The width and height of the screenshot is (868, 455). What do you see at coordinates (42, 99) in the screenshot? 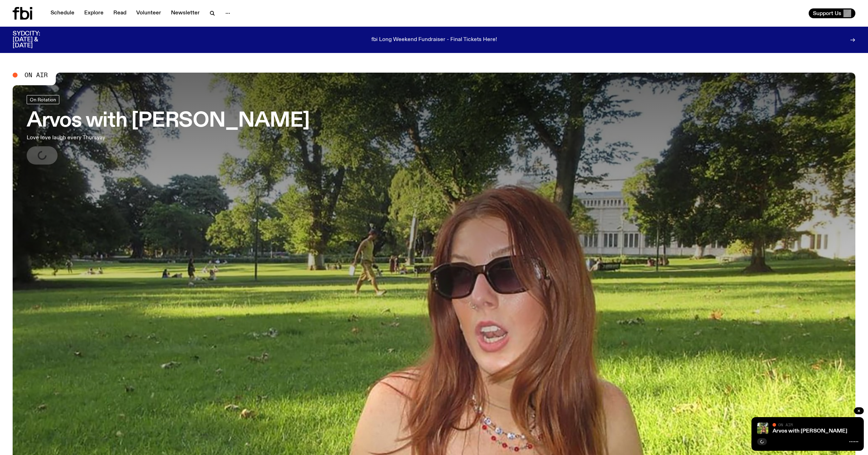
I see `span: On Rotation` at bounding box center [42, 99].